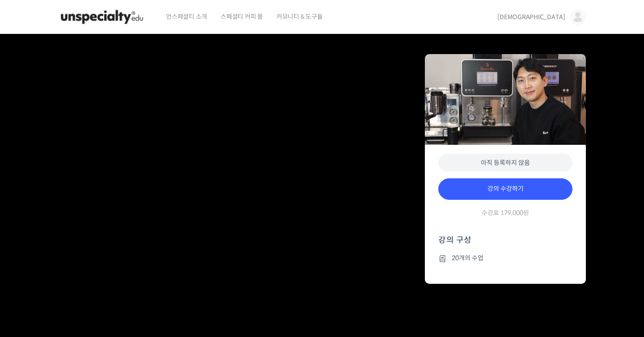  Describe the element at coordinates (506, 258) in the screenshot. I see `li: 20개의 수업` at that location.